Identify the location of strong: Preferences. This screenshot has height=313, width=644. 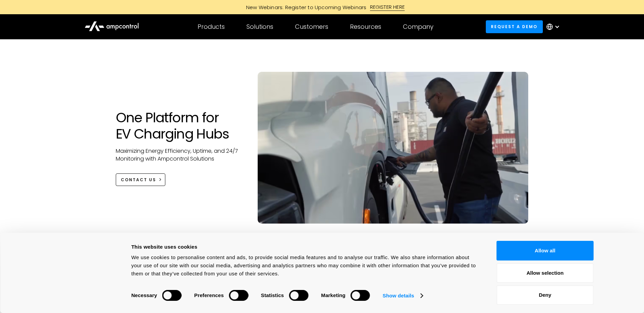
(209, 295).